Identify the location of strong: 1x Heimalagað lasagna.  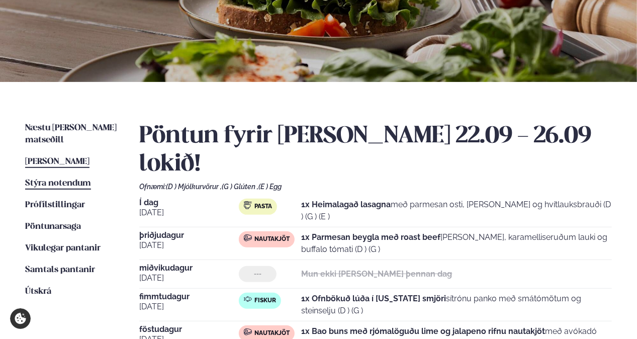
(346, 204).